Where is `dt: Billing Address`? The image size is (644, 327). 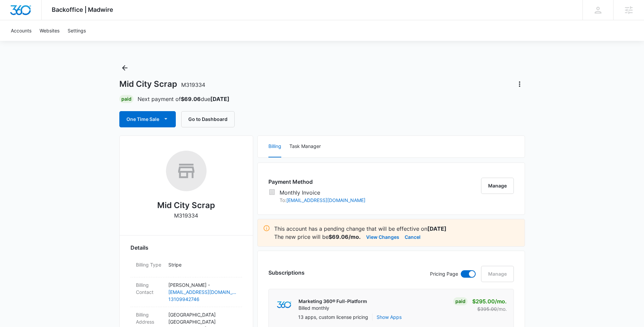
dt: Billing Address is located at coordinates (149, 318).